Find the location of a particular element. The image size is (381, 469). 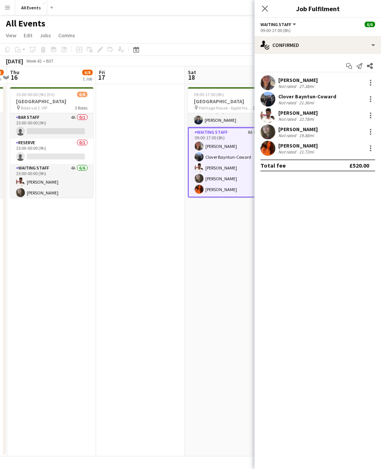

a: View is located at coordinates (11, 35).